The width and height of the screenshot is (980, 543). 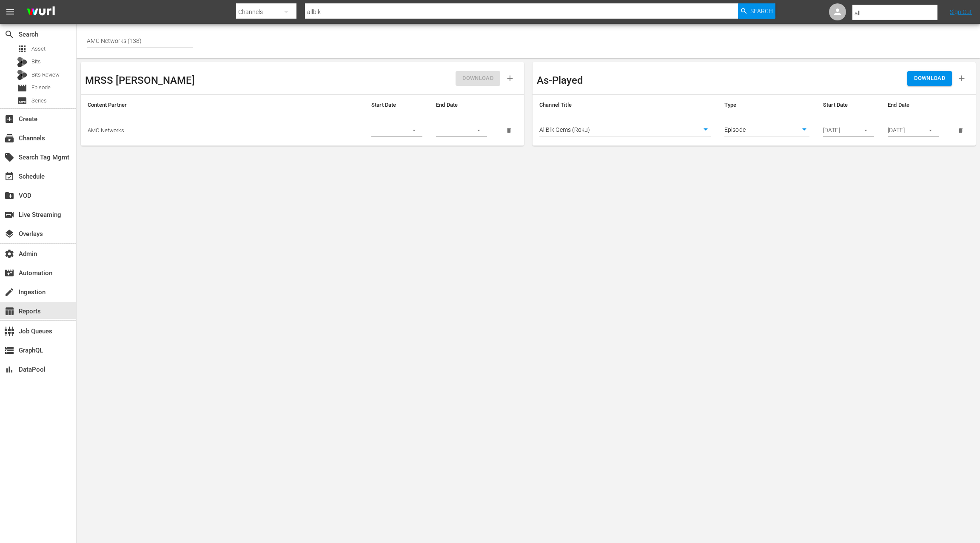 What do you see at coordinates (9, 331) in the screenshot?
I see `span: Job Queues` at bounding box center [9, 331].